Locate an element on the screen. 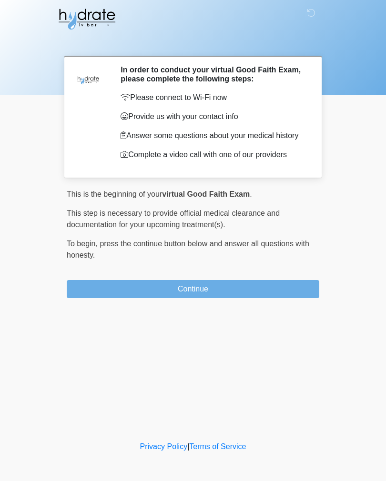 Image resolution: width=386 pixels, height=481 pixels. button: Continue is located at coordinates (193, 289).